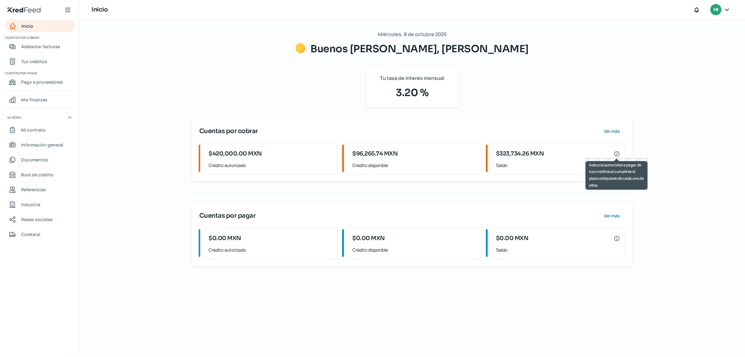 This screenshot has width=745, height=357. What do you see at coordinates (40, 219) in the screenshot?
I see `a: Redes sociales` at bounding box center [40, 219].